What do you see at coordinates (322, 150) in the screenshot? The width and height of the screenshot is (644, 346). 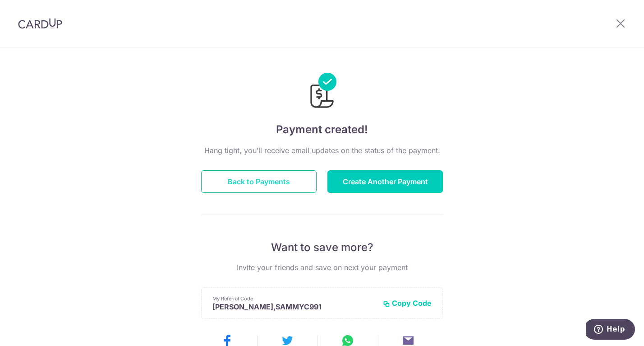 I see `p: Hang tight, you’ll receive email updates on the status of the payment.` at bounding box center [322, 150].